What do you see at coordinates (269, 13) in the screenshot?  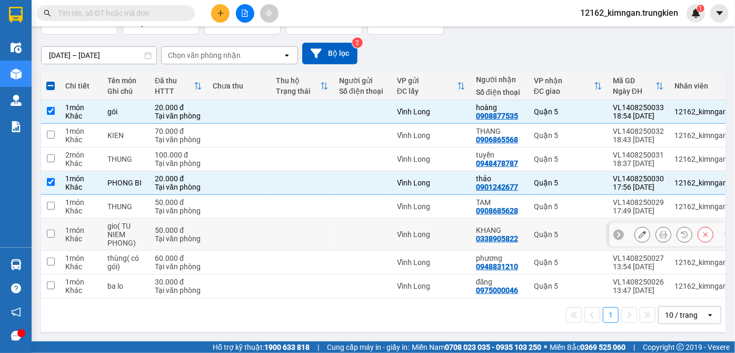 I see `span: aim` at bounding box center [269, 13].